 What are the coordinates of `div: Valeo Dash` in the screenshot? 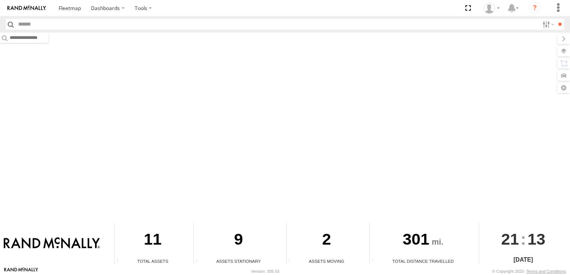 It's located at (492, 8).